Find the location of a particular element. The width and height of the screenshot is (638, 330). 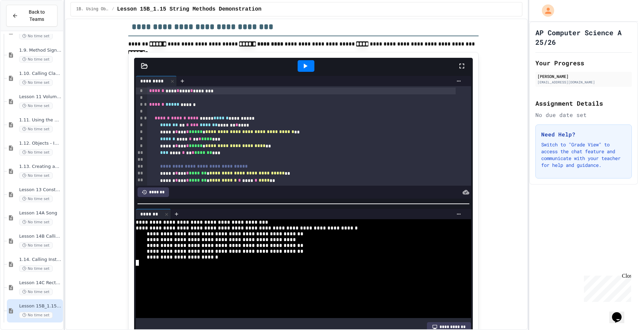

span: 1.13. Creating and Initializing Objects: Constructors is located at coordinates (40, 167).